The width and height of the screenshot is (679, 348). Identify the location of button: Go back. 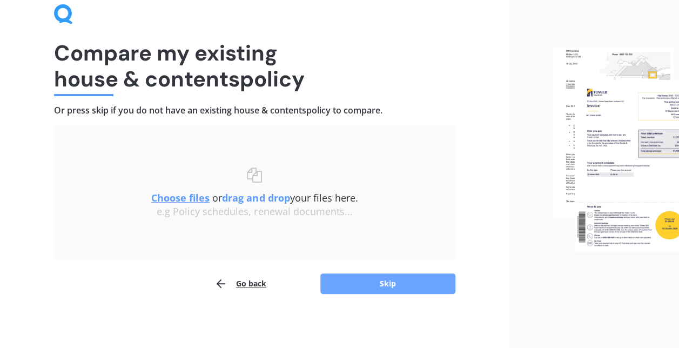
(240, 284).